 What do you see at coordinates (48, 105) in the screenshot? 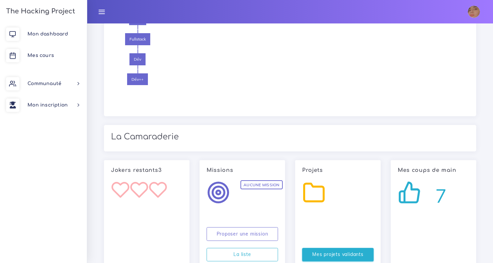
I see `span: Mon inscription` at bounding box center [48, 105].